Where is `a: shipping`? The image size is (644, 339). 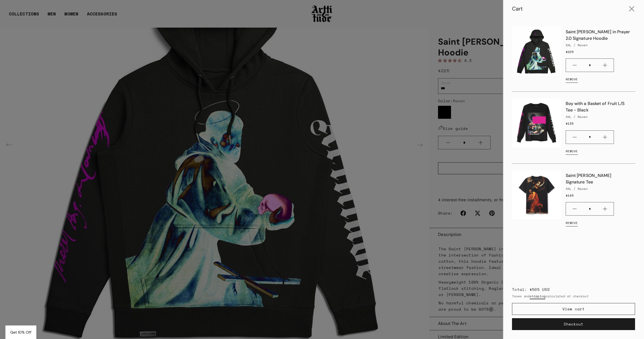 a: shipping is located at coordinates (537, 296).